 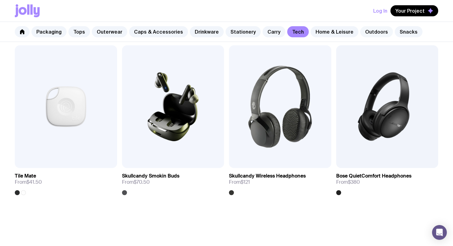 I want to click on a: Outerwear, so click(x=109, y=32).